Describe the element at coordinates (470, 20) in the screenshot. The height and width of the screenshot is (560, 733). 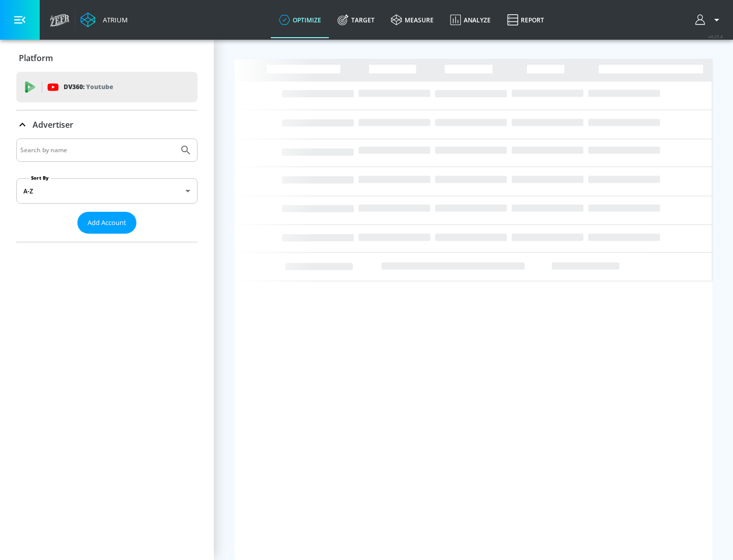
I see `a: Analyze` at that location.